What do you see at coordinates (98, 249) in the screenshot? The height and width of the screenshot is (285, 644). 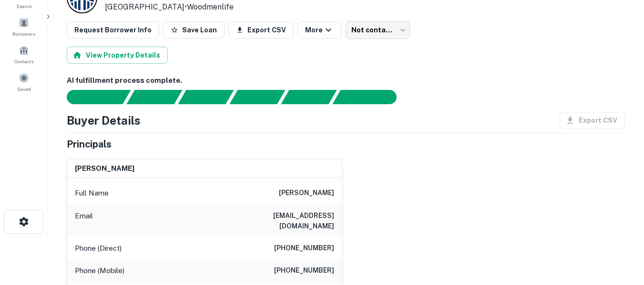 I see `p: Phone (Direct)` at bounding box center [98, 249].